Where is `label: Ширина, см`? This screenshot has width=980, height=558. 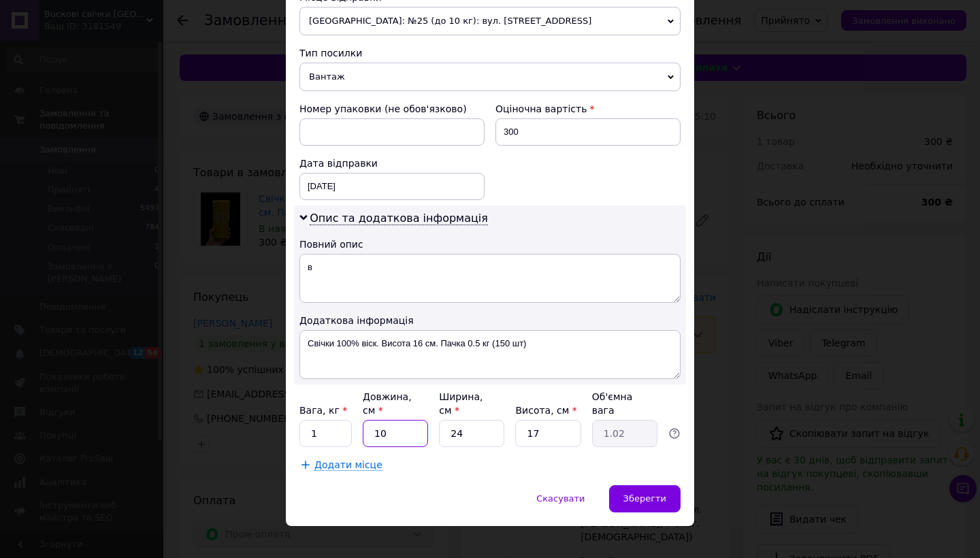
label: Ширина, см is located at coordinates (461, 404).